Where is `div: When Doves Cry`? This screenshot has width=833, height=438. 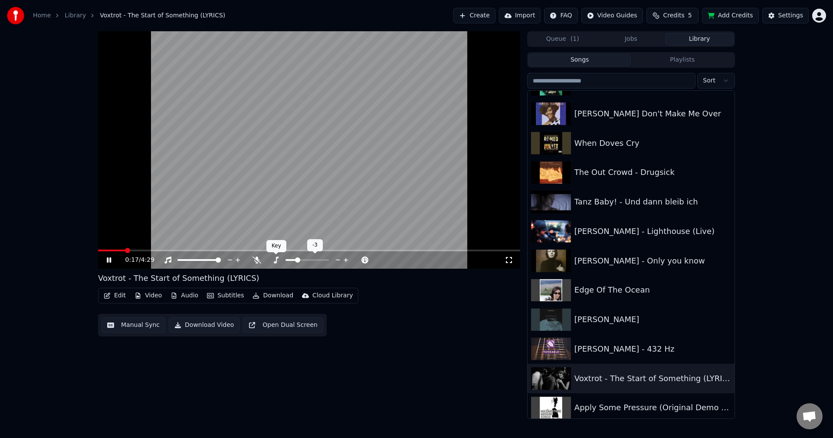 div: When Doves Cry is located at coordinates (652, 143).